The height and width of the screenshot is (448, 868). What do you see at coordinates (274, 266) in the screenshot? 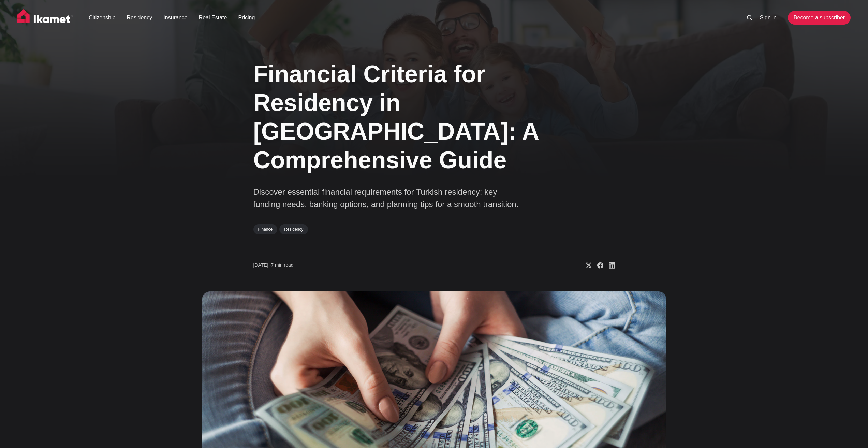
I see `time: 7 min read` at bounding box center [274, 266].